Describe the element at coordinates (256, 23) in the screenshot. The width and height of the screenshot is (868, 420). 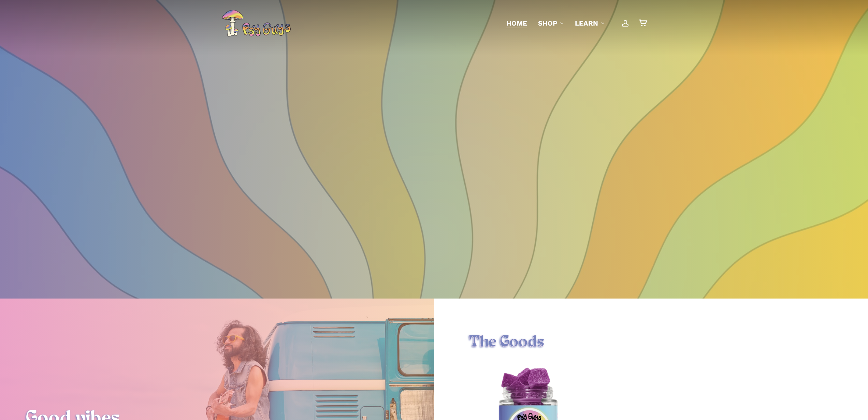
I see `a: PsyGuys` at that location.